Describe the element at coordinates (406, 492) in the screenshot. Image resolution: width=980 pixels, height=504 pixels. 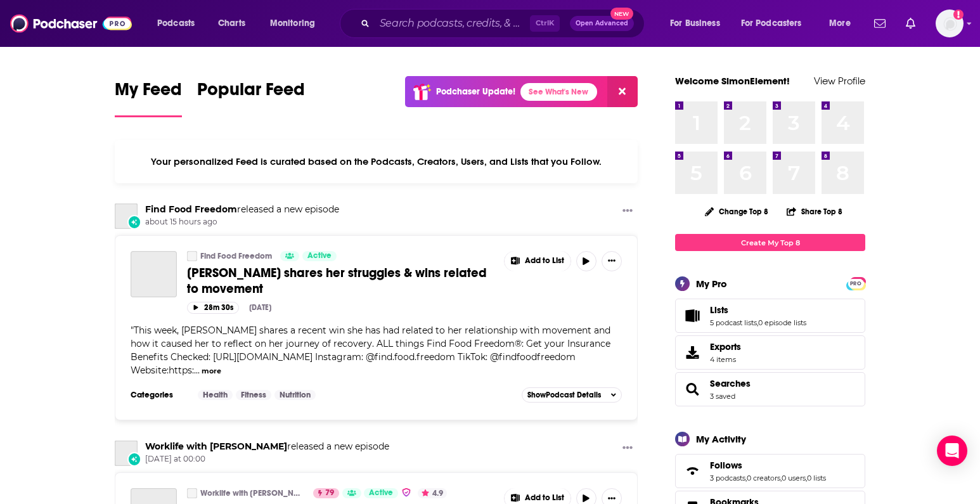
I see `img: verified Badge` at that location.